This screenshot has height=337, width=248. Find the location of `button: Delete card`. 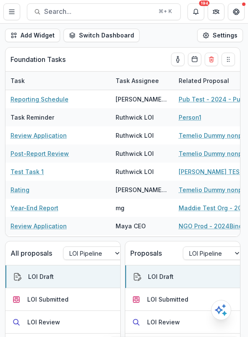

button: Delete card is located at coordinates (212, 59).